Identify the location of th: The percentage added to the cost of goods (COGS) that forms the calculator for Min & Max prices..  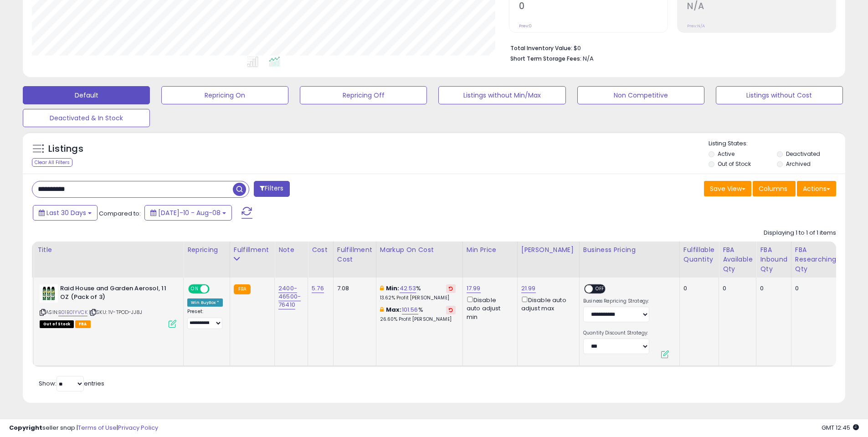
(419, 259).